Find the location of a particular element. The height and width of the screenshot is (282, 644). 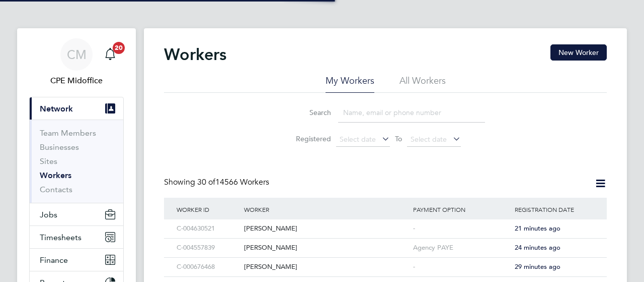

span: Timesheets is located at coordinates (60, 237).